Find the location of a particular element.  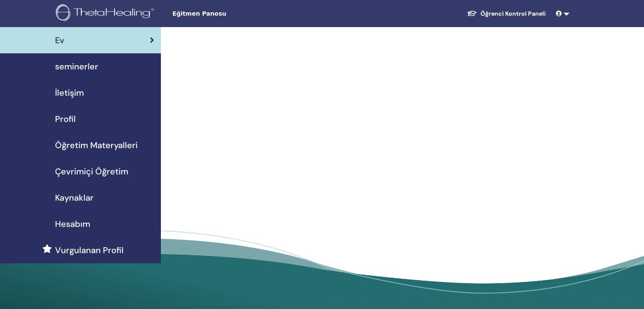

span: Çevrimiçi Öğretim is located at coordinates (92, 172).